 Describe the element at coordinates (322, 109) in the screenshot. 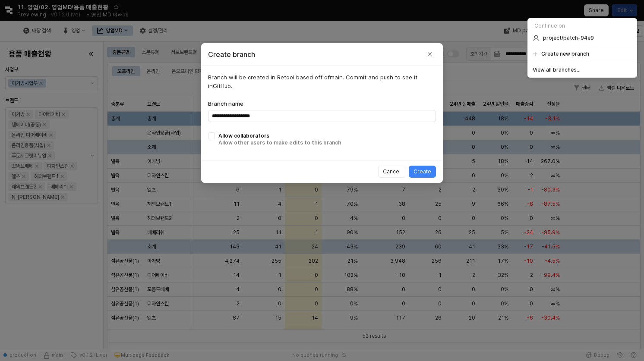

I see `p: Branch will be created in Retool based off of main . Commit and push to see it in GitHub .` at that location.